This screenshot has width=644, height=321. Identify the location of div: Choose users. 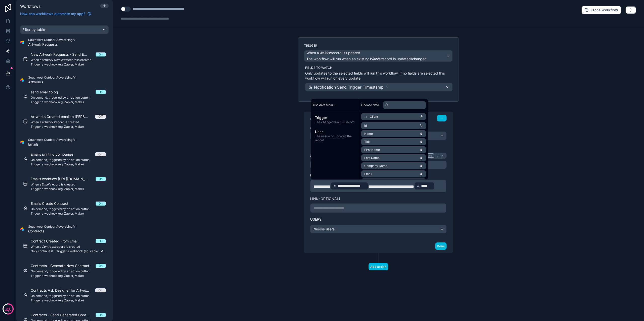
(378, 229).